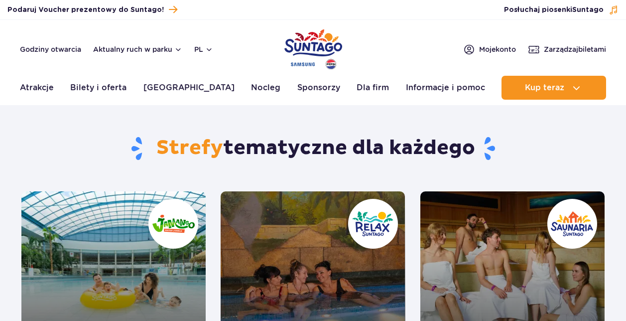 This screenshot has width=626, height=321. I want to click on button: Aktualny ruch w parku, so click(137, 49).